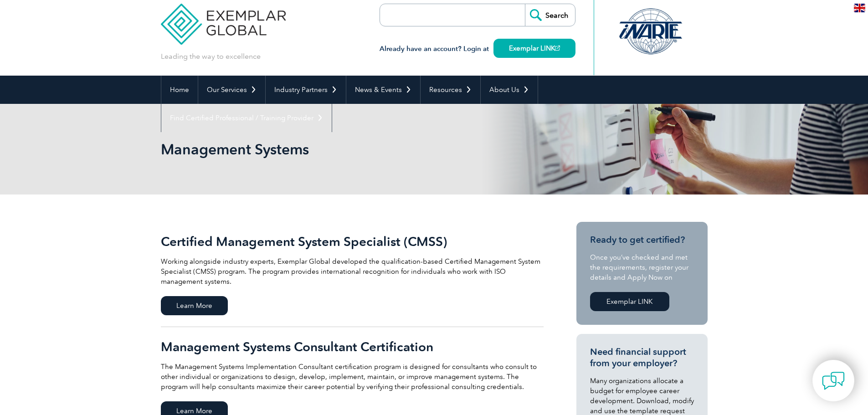 The height and width of the screenshot is (415, 868). What do you see at coordinates (352, 347) in the screenshot?
I see `h2: Management Systems Consultant Certification` at bounding box center [352, 347].